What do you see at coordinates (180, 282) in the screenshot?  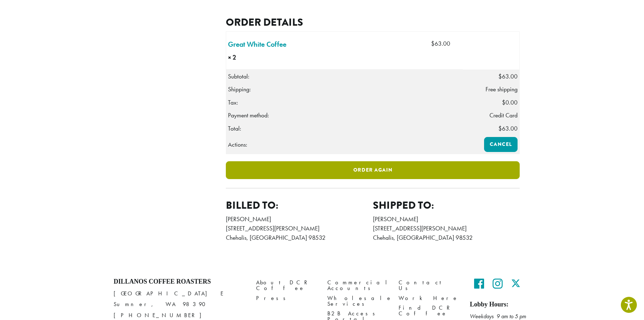 I see `h4: Dillanos Coffee Roasters` at bounding box center [180, 282].